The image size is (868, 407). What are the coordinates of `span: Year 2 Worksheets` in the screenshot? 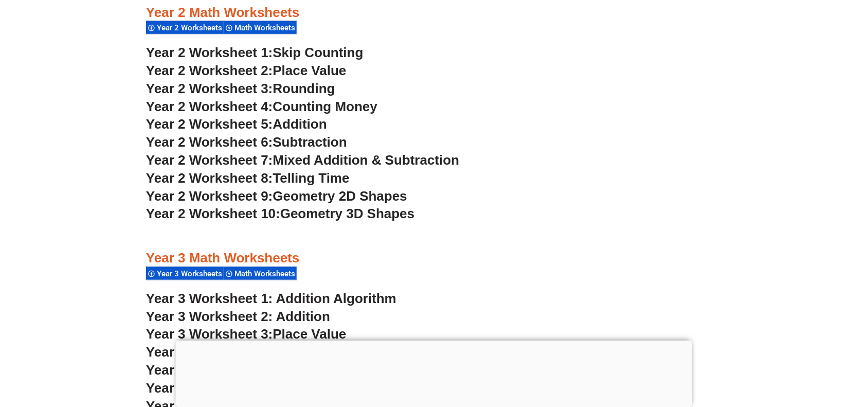 It's located at (191, 28).